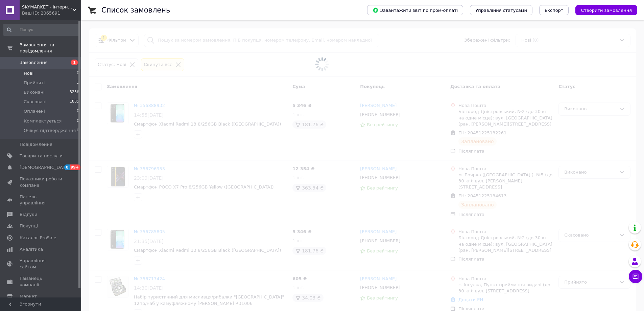 This screenshot has width=644, height=311. What do you see at coordinates (415, 10) in the screenshot?
I see `span: Завантажити звіт по пром-оплаті` at bounding box center [415, 10].